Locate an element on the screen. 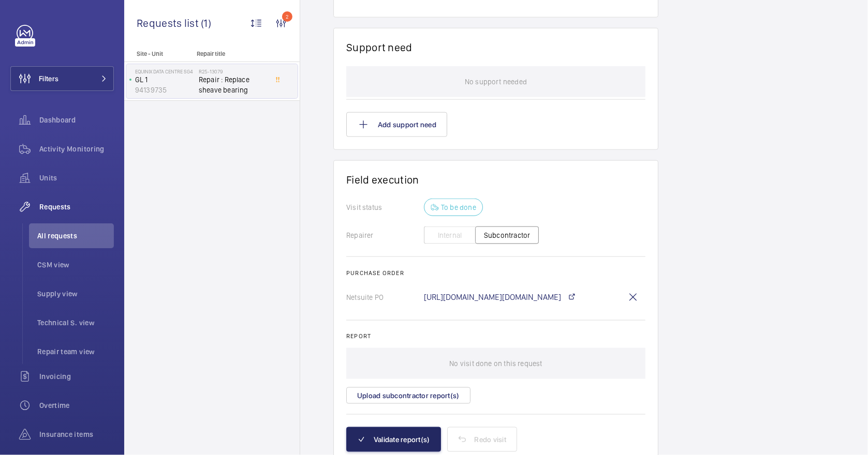  button: Add support need is located at coordinates (397, 125).